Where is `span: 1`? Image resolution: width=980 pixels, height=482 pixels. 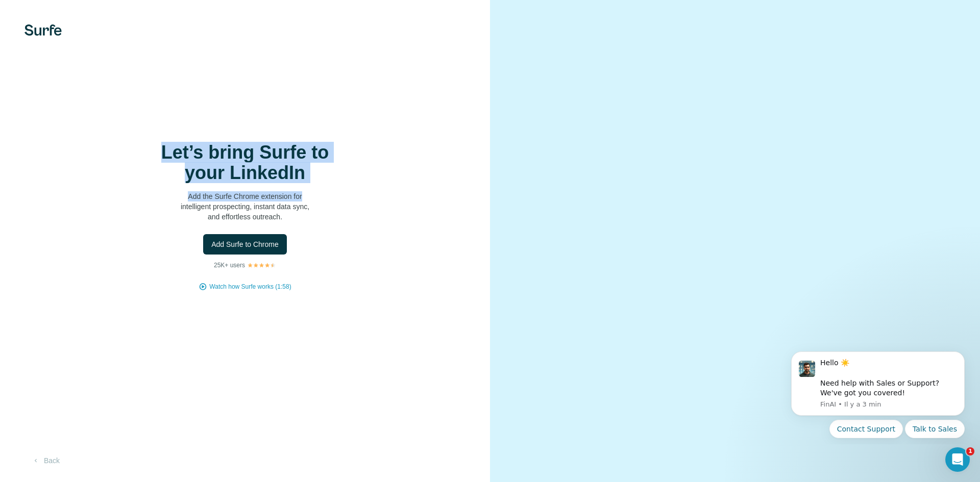 span: 1 is located at coordinates (970, 452).